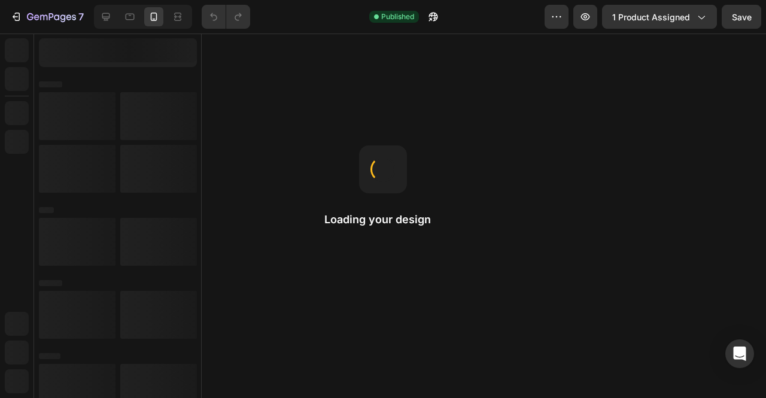 The width and height of the screenshot is (766, 398). I want to click on button: 7, so click(47, 17).